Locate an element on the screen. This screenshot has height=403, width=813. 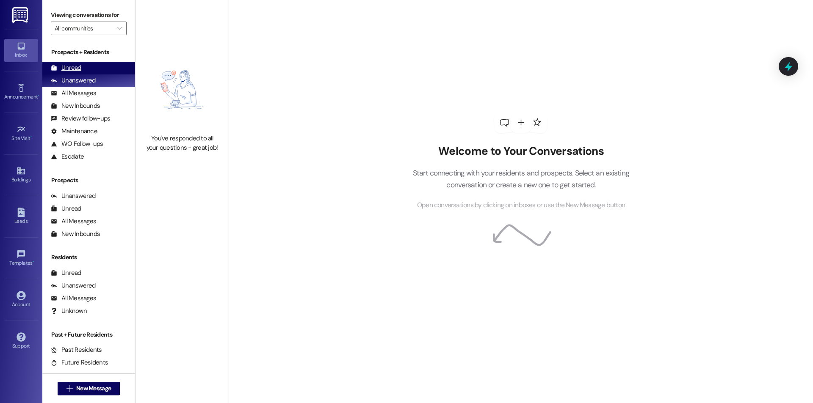
div: Review follow-ups is located at coordinates (80, 118).